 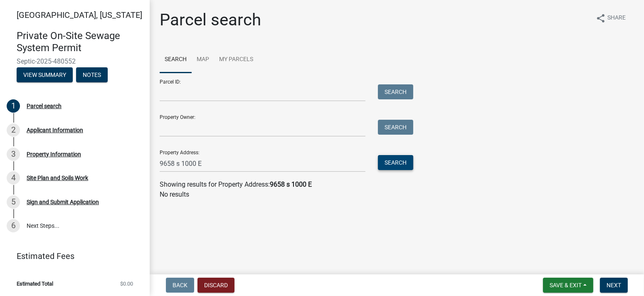 What do you see at coordinates (601, 18) in the screenshot?
I see `i: share` at bounding box center [601, 18].